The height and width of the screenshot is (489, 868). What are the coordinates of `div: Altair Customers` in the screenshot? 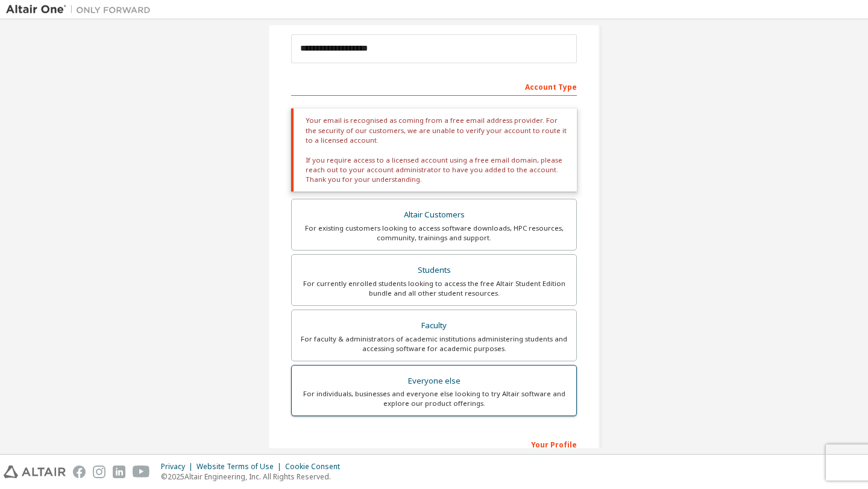 It's located at (434, 215).